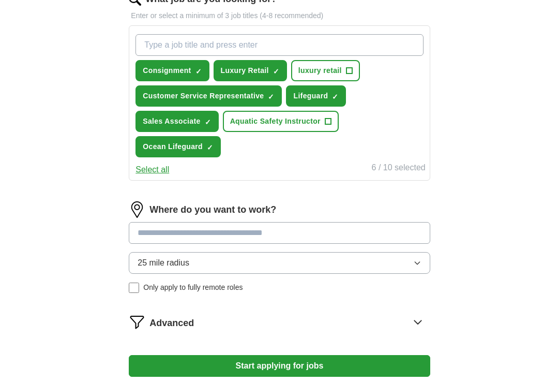 Image resolution: width=559 pixels, height=382 pixels. Describe the element at coordinates (310, 96) in the screenshot. I see `span: Lifeguard` at that location.